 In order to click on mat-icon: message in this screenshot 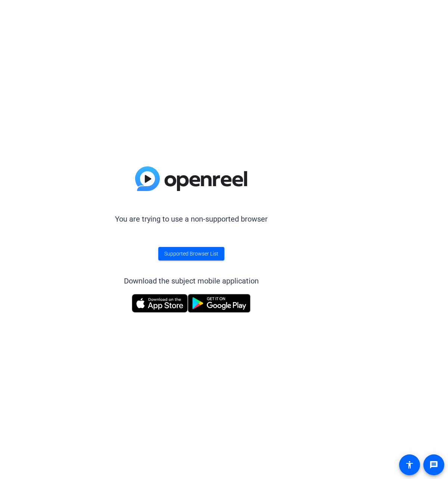, I will do `click(434, 465)`.